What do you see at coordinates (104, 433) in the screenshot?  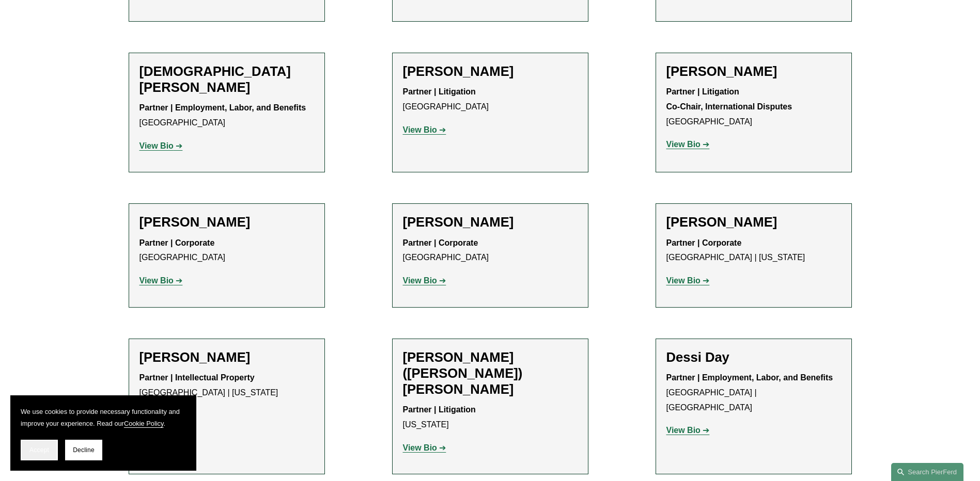 I see `section: Cookie banner` at bounding box center [104, 433].